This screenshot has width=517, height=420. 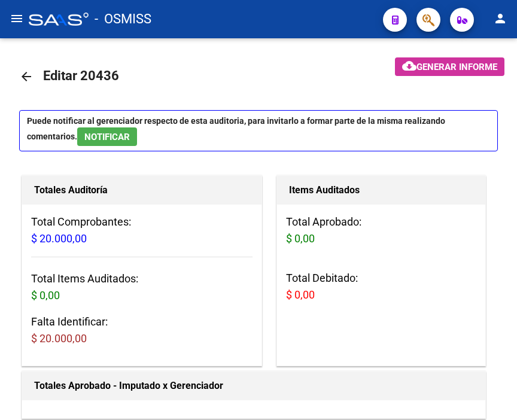 What do you see at coordinates (142, 287) in the screenshot?
I see `h3: Total Items Auditados:` at bounding box center [142, 287].